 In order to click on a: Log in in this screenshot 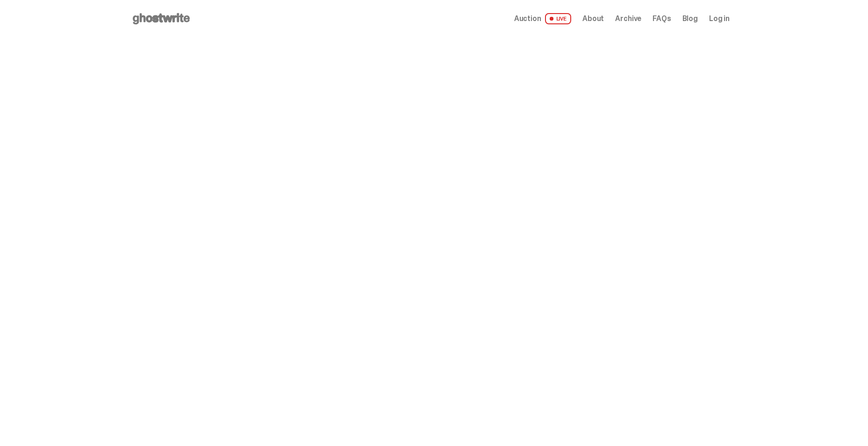, I will do `click(719, 19)`.